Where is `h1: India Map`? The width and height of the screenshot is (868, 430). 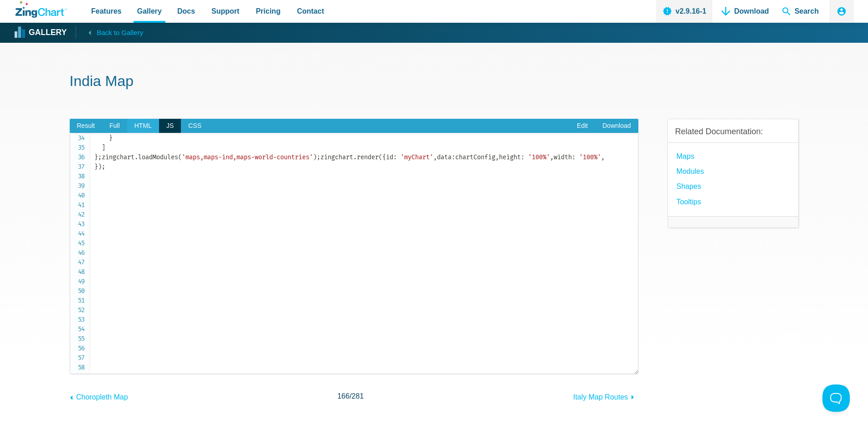
h1: India Map is located at coordinates (434, 82).